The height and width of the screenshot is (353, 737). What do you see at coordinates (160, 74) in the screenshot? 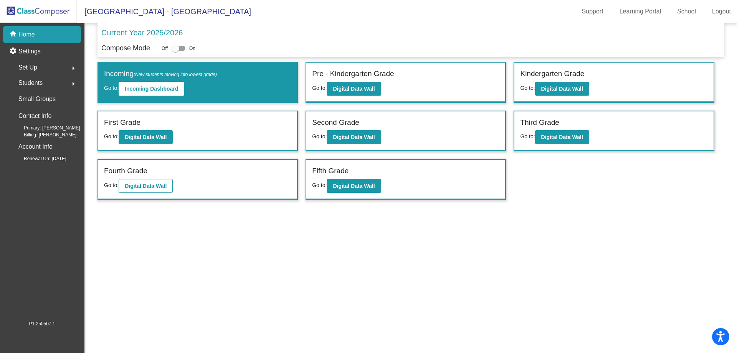
I see `label: Incoming` at bounding box center [160, 74].